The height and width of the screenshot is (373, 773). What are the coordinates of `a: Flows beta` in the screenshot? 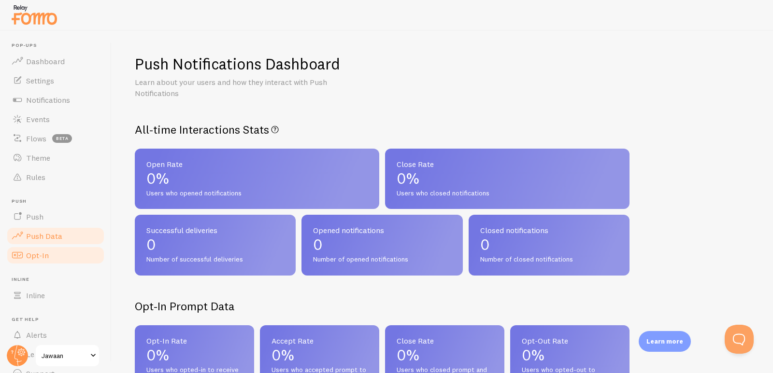 It's located at (56, 139).